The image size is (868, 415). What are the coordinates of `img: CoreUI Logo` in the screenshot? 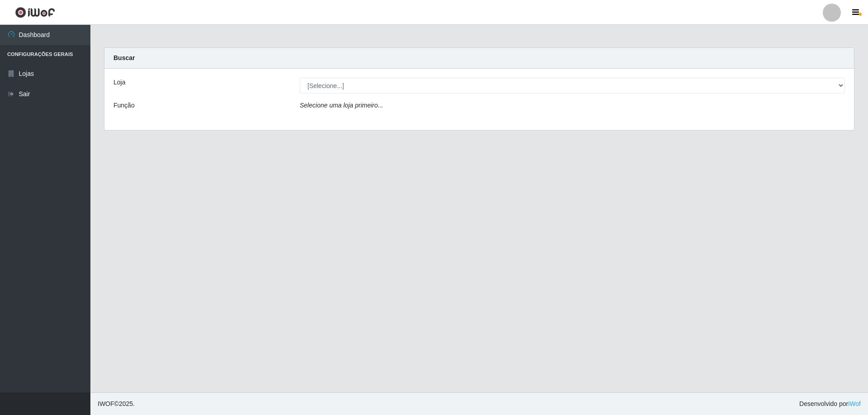 It's located at (35, 12).